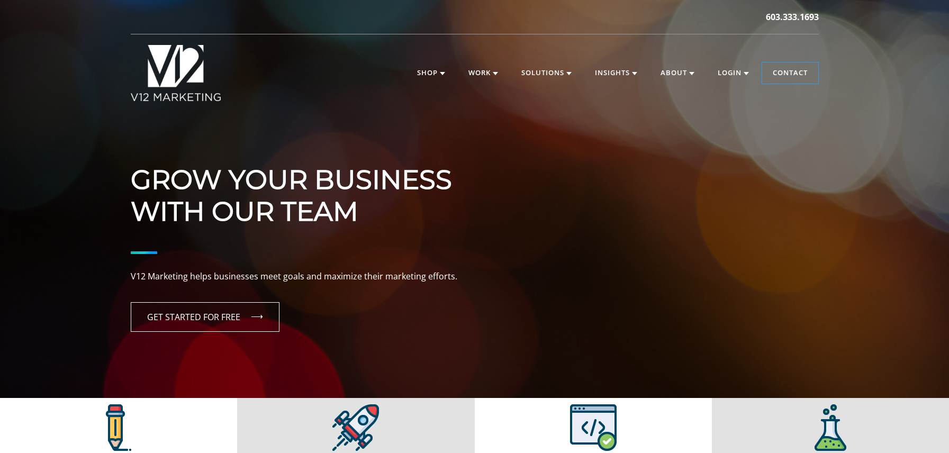 The width and height of the screenshot is (949, 453). I want to click on a: Login, so click(733, 73).